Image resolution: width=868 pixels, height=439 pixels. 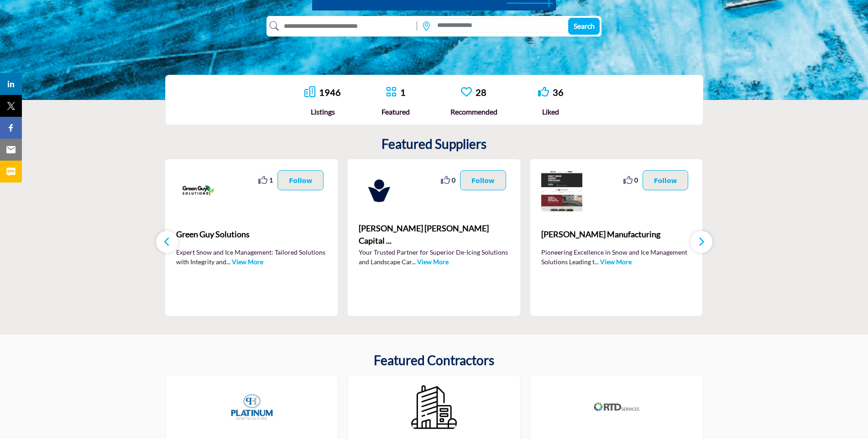 What do you see at coordinates (558, 92) in the screenshot?
I see `a: 36` at bounding box center [558, 92].